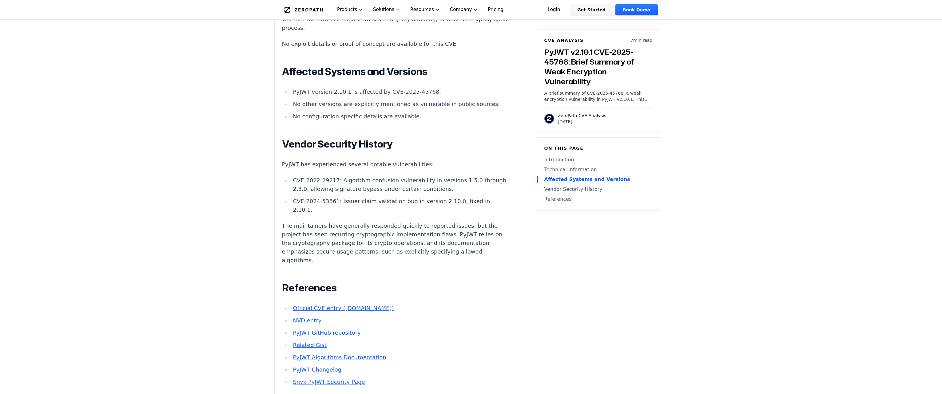 The image size is (942, 394). Describe the element at coordinates (397, 144) in the screenshot. I see `h2: Vendor Security History` at that location.